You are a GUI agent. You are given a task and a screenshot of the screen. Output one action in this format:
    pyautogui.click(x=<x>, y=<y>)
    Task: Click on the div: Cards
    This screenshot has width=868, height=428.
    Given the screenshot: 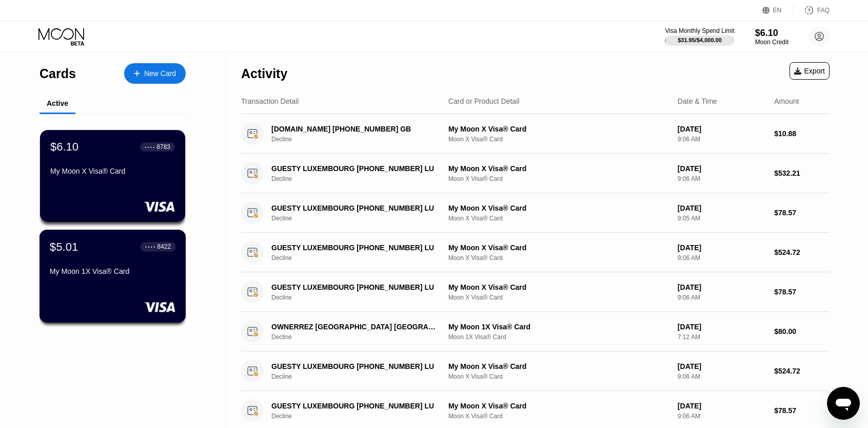 What is the action you would take?
    pyautogui.click(x=57, y=73)
    